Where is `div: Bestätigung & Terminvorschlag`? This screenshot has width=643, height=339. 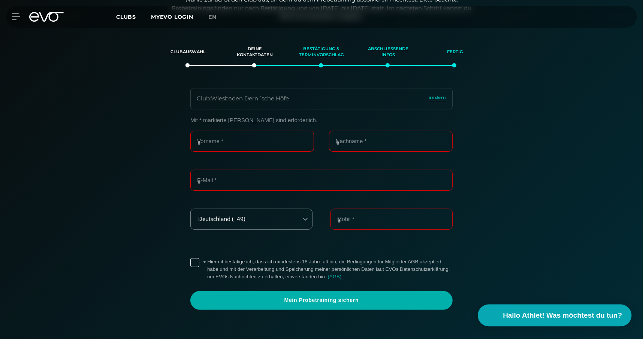
div: Bestätigung & Terminvorschlag is located at coordinates (321, 52).